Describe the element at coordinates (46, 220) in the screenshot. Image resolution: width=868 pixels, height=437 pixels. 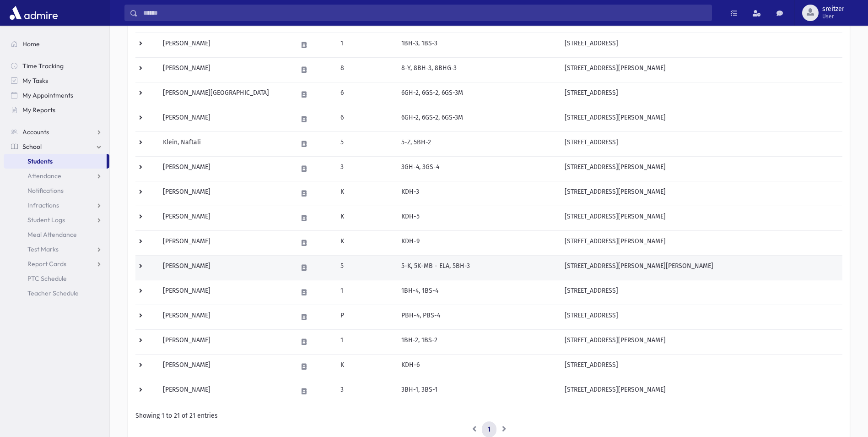
I see `span: Student Logs` at that location.